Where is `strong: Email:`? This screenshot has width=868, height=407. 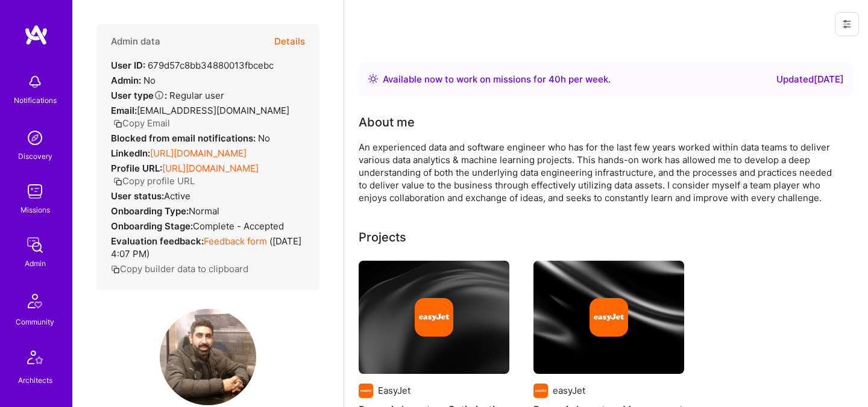 strong: Email: is located at coordinates (124, 110).